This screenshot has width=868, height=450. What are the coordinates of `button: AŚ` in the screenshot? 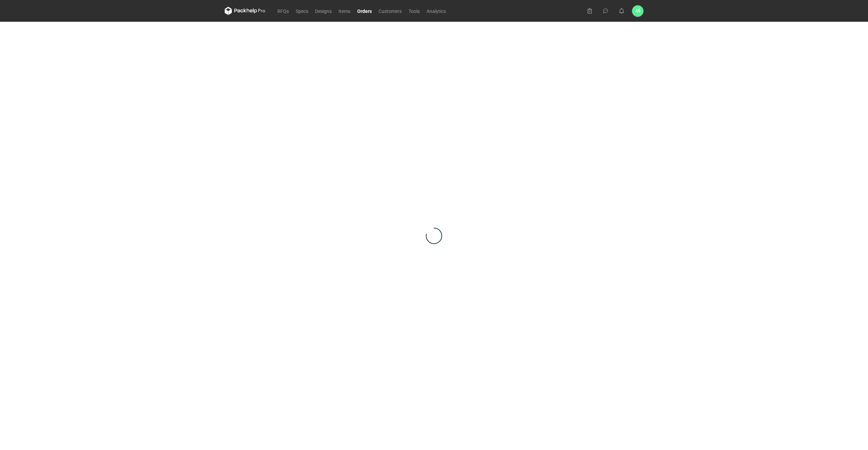 It's located at (638, 11).